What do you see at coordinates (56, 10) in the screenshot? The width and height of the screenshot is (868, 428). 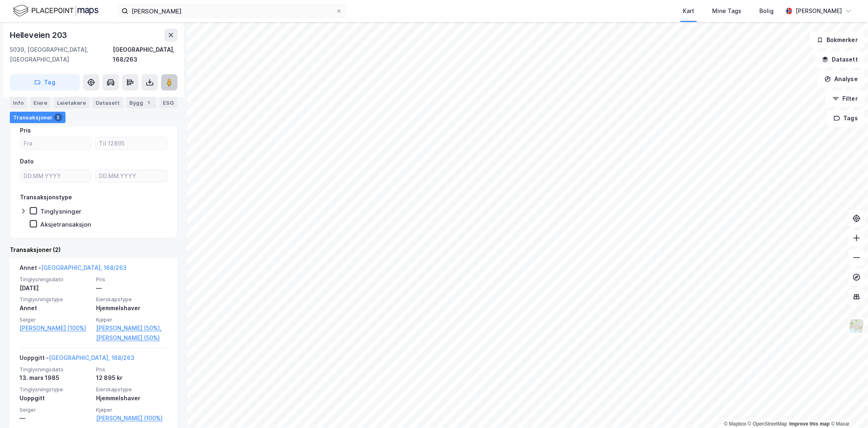 I see `img: logo.f888ab2527a4732fd821a326f86c7f29.svg` at bounding box center [56, 10].